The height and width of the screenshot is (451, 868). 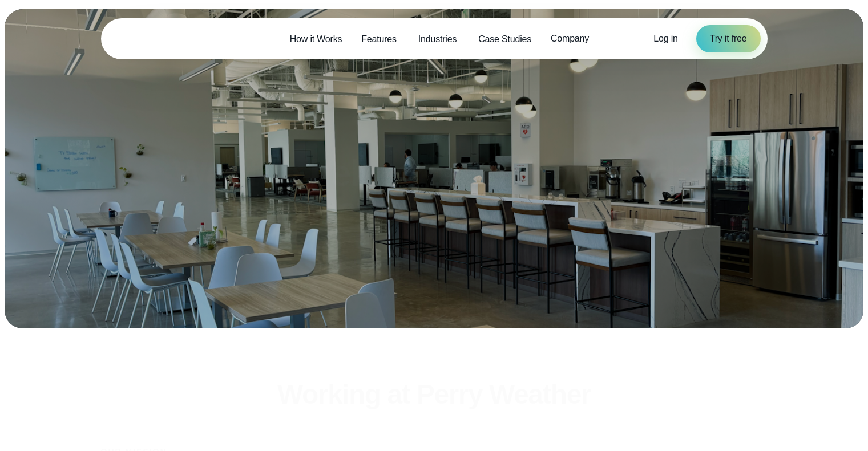 What do you see at coordinates (504, 39) in the screenshot?
I see `a: Case Studies` at bounding box center [504, 39].